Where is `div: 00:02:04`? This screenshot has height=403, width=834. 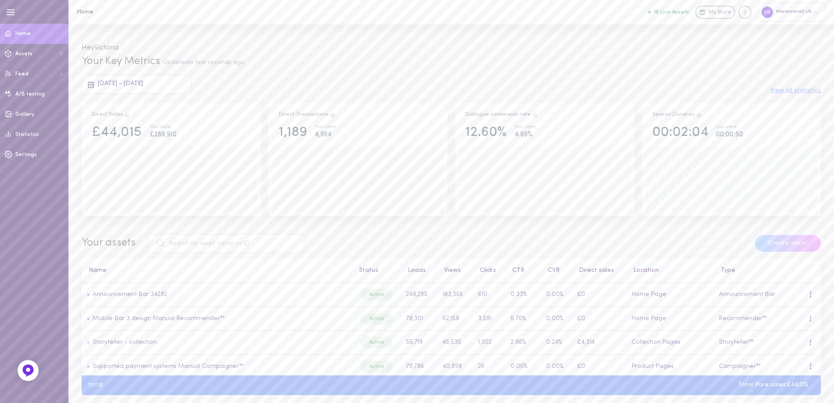
div: 00:02:04 is located at coordinates (680, 132).